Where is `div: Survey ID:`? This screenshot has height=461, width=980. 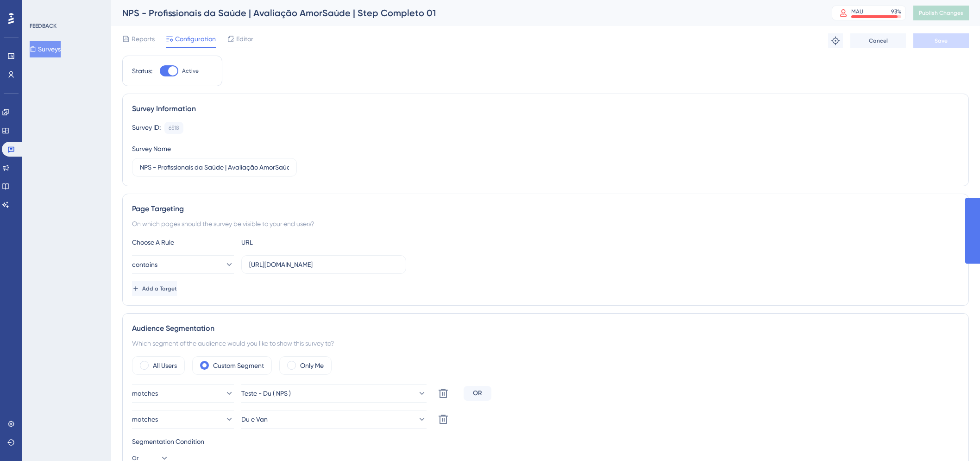
div: Survey ID: is located at coordinates (146, 128).